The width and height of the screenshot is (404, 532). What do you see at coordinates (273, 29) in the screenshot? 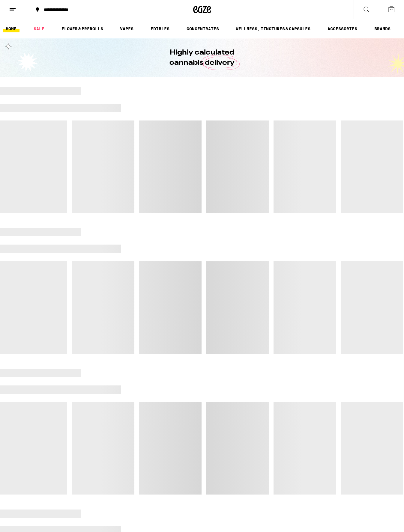
I see `a: WELLNESS, TINCTURES & CAPSULES` at bounding box center [273, 29].